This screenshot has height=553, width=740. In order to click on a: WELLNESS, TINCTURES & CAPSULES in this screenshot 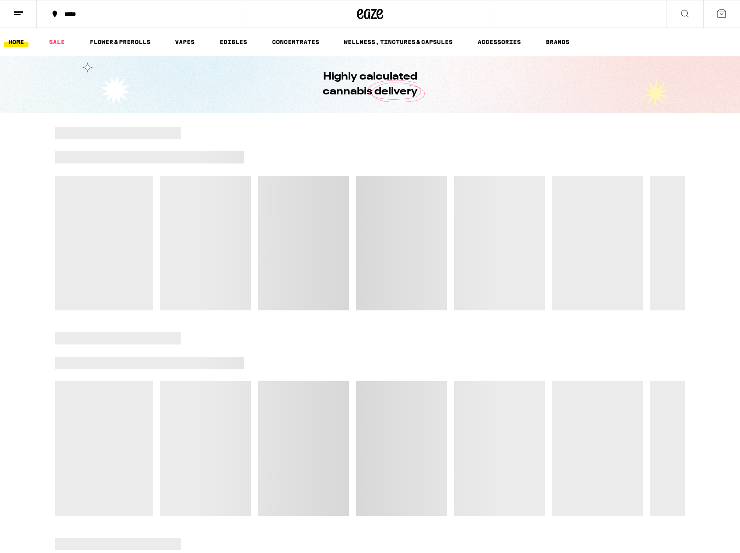, I will do `click(398, 42)`.